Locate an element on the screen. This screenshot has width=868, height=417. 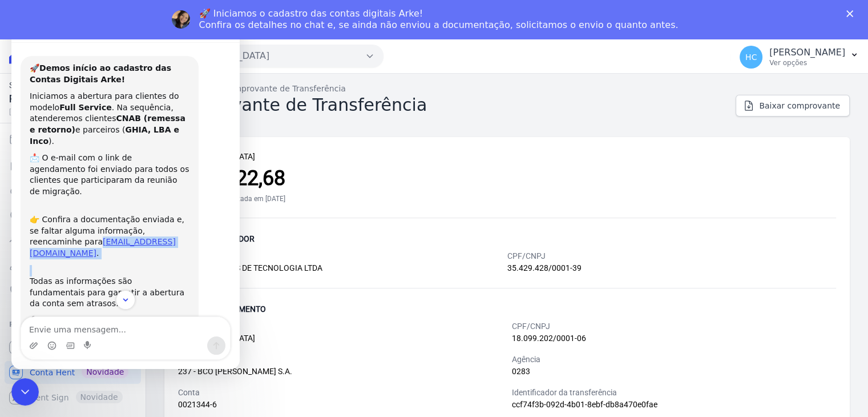
h1: Operator is located at coordinates (75, 10).